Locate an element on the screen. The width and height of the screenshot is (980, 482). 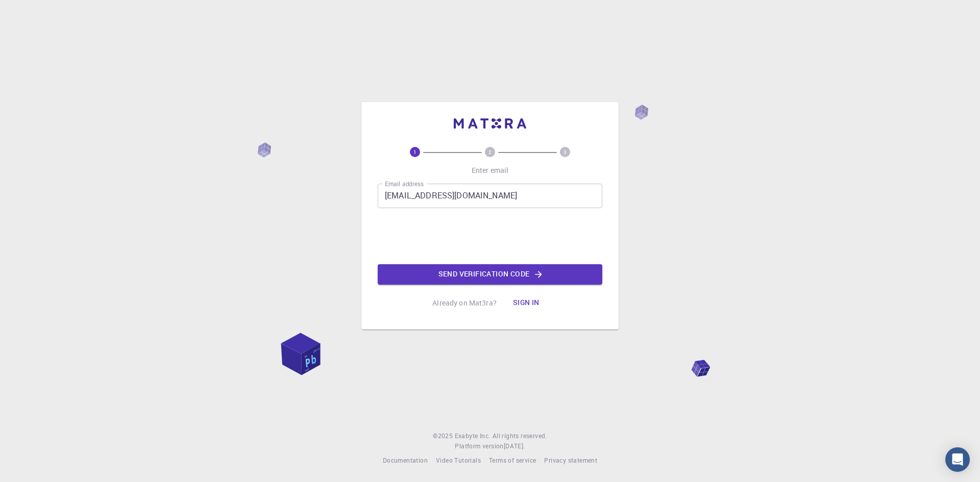
a: Terms of service is located at coordinates (513, 460).